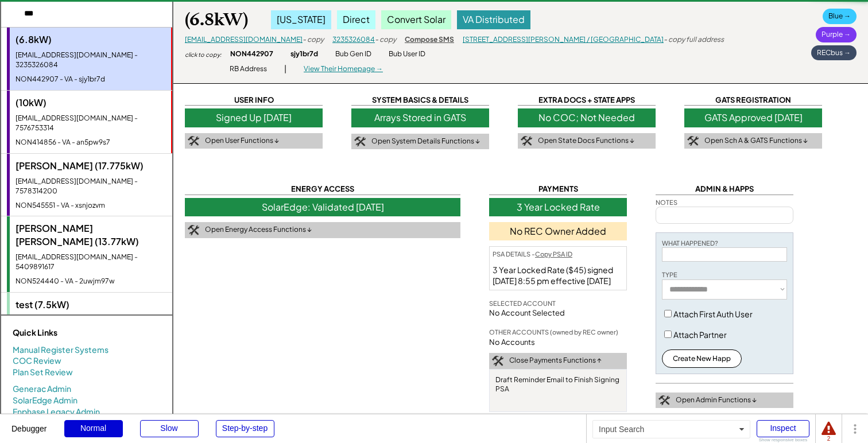  I want to click on div: Slow, so click(170, 428).